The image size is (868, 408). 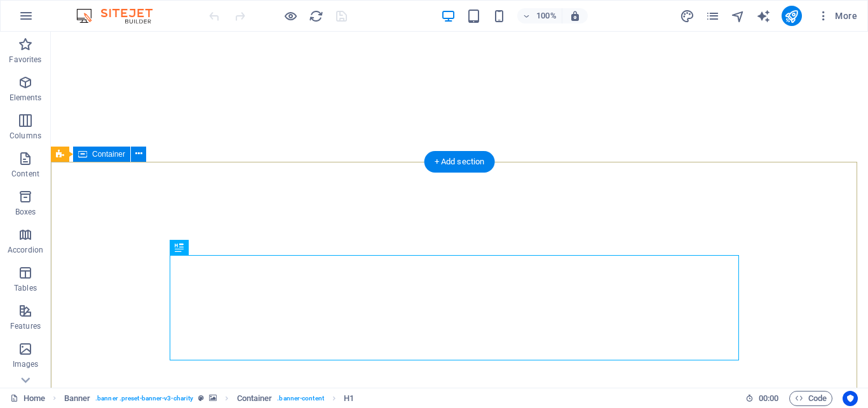 What do you see at coordinates (144, 399) in the screenshot?
I see `span: . banner .preset-banner-v3-charity` at bounding box center [144, 399].